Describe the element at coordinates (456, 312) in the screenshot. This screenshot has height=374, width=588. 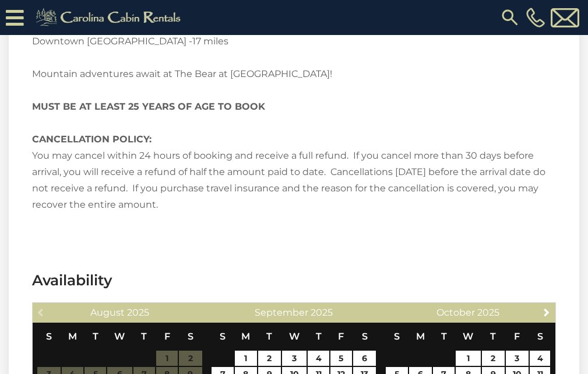
I see `span: October` at that location.